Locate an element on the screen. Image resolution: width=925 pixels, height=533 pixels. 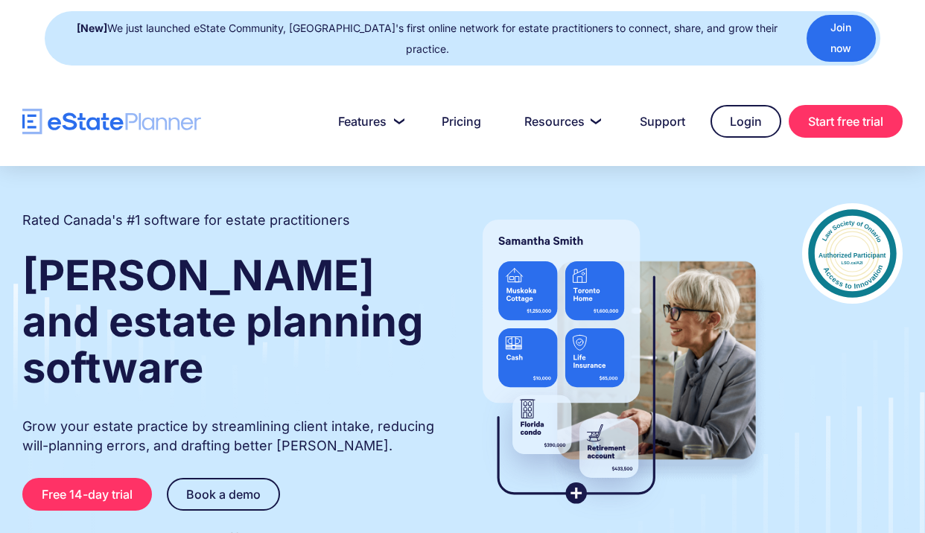
a: Start free trial is located at coordinates (845, 121).